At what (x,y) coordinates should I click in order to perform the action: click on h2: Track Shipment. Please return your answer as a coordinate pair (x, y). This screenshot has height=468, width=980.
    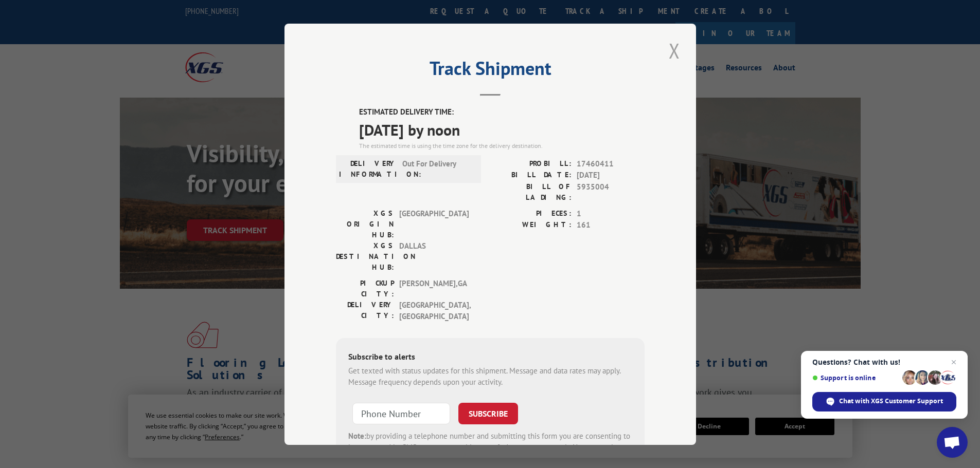
    Looking at the image, I should click on (490, 71).